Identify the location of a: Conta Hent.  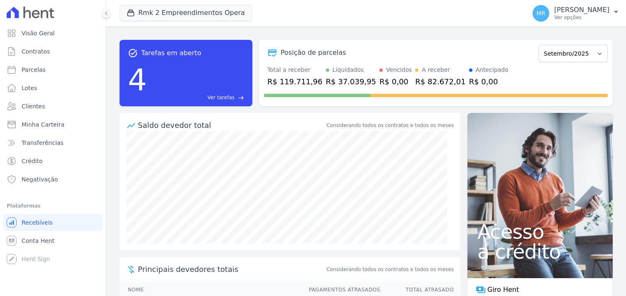
(53, 241).